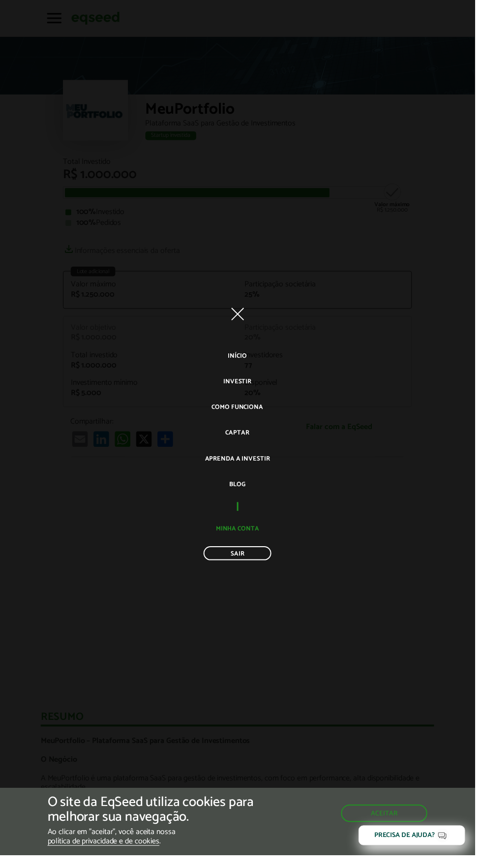 The height and width of the screenshot is (868, 482). Describe the element at coordinates (164, 849) in the screenshot. I see `p: Ao clicar em "aceitar", você aceita nossa .` at that location.